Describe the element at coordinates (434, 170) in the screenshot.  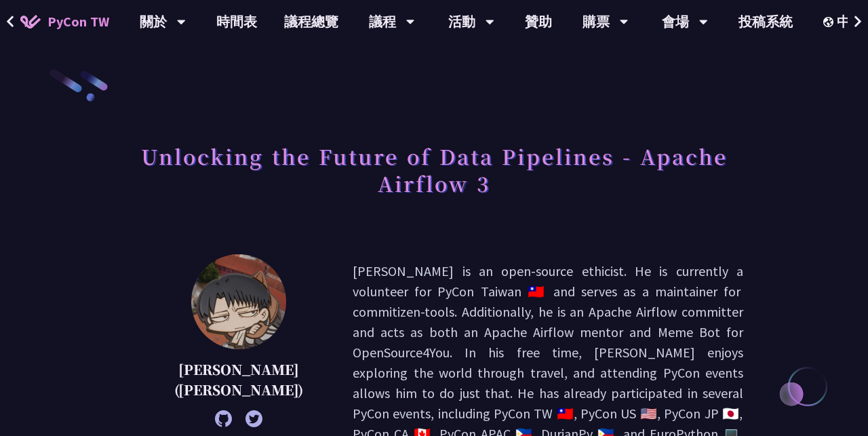
I see `h1: Unlocking the Future of Data Pipelines - Apache Airflow 3` at that location.